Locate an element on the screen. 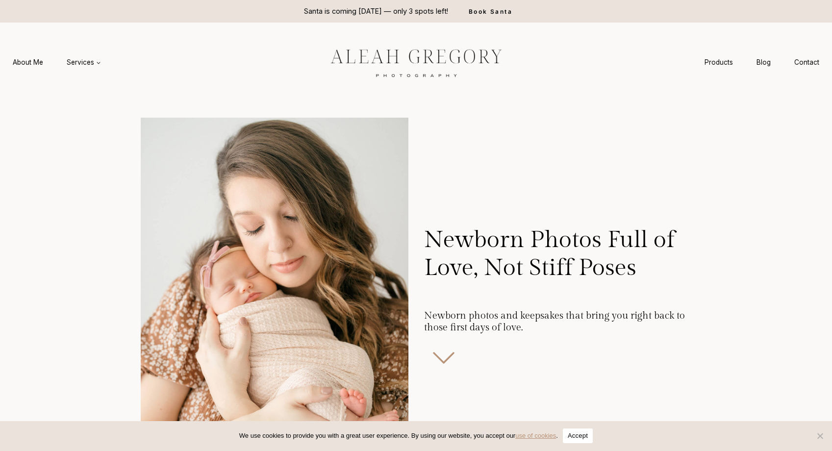 The image size is (832, 451). nav: Primary is located at coordinates (57, 62).